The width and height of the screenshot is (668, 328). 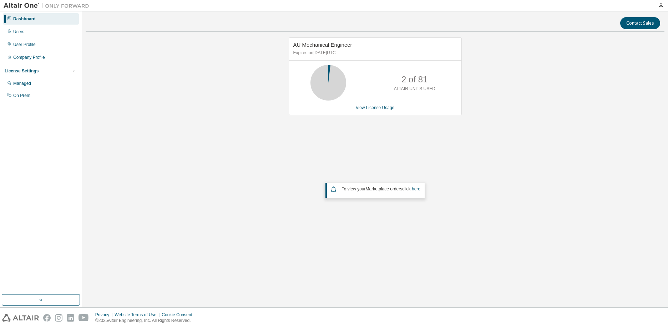 I want to click on div: License Settings, so click(x=21, y=71).